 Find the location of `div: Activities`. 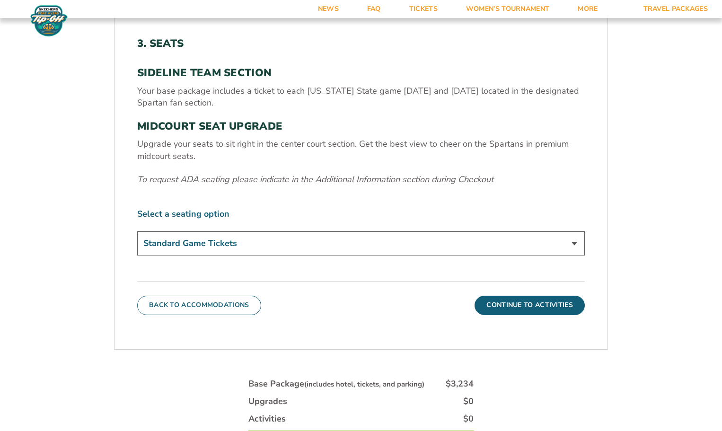

div: Activities is located at coordinates (267, 419).